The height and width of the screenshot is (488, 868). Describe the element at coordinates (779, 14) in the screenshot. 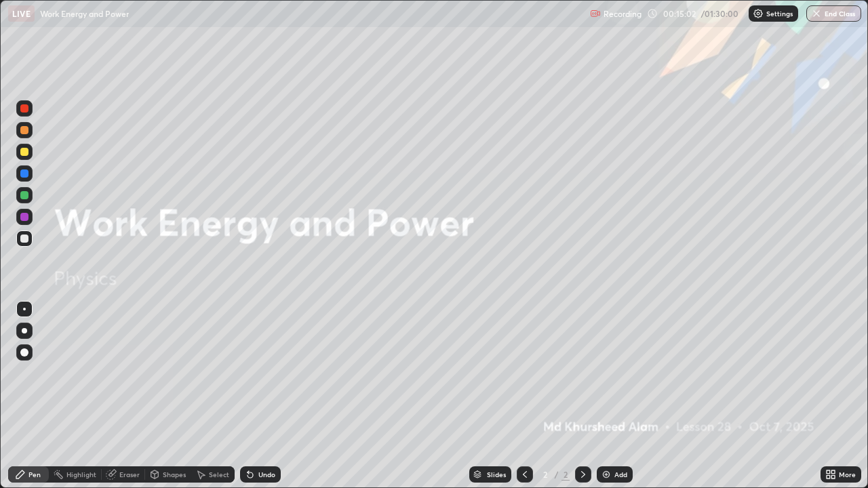

I see `p: Settings` at that location.